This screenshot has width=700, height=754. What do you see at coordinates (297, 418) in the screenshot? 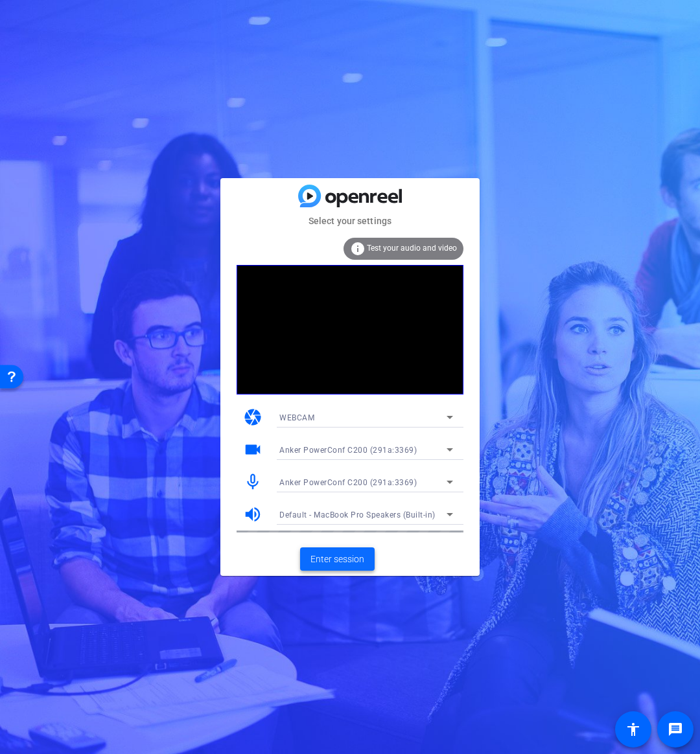
I see `span: WEBCAM` at bounding box center [297, 418].